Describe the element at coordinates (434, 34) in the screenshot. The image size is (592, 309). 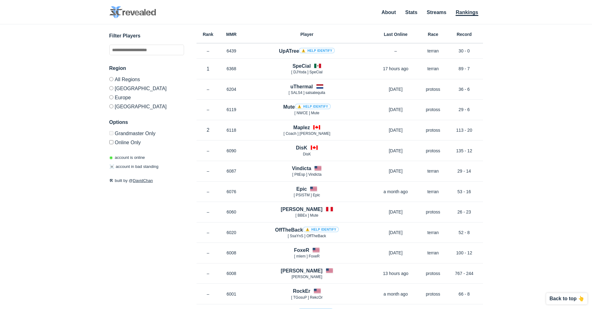
I see `h6: Race` at that location.